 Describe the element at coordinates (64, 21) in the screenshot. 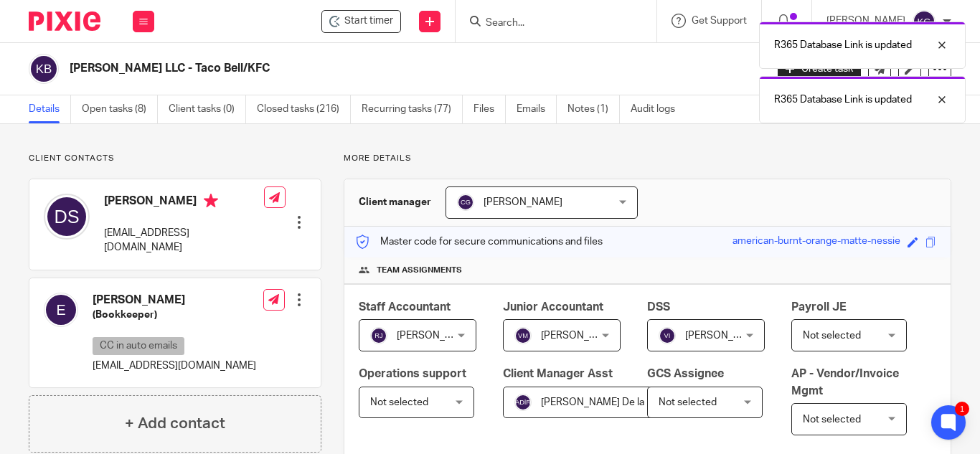

I see `img: Pixie` at that location.